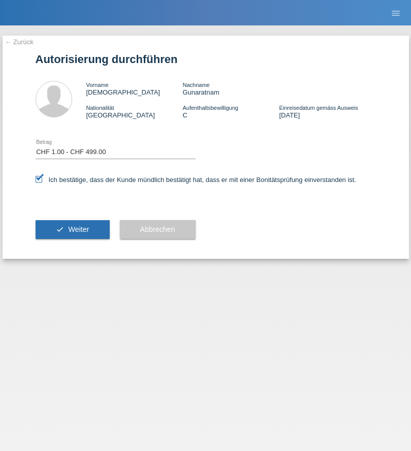 This screenshot has width=411, height=451. What do you see at coordinates (196, 179) in the screenshot?
I see `label: Ich bestätige, dass der Kunde mündlich bestätigt hat, dass er mit einer Bonitätsprüfung einversta...` at bounding box center [196, 179].